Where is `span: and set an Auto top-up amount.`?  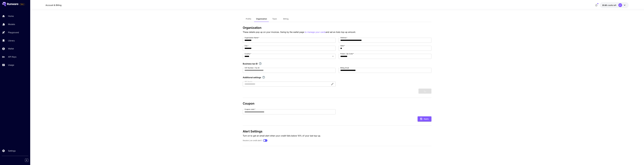 span: and set an Auto top-up amount. is located at coordinates (341, 32).